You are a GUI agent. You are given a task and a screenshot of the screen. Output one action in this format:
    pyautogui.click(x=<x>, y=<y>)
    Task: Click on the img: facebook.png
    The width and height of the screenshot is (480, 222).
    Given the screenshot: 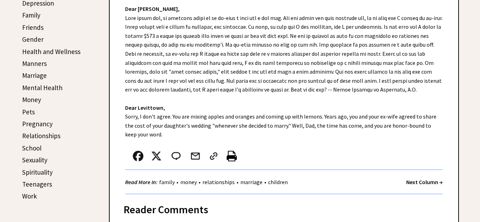 What is the action you would take?
    pyautogui.click(x=138, y=156)
    